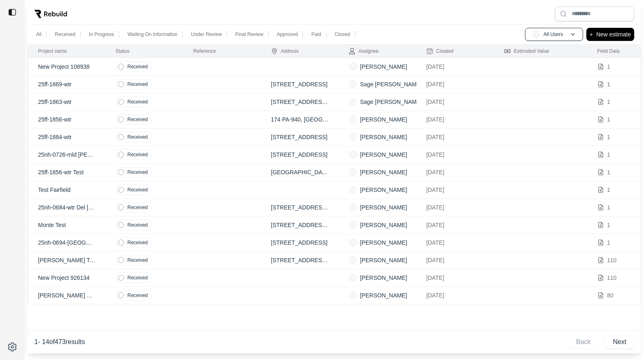 The width and height of the screenshot is (644, 360). I want to click on p: 25ff-1863-wtr, so click(67, 102).